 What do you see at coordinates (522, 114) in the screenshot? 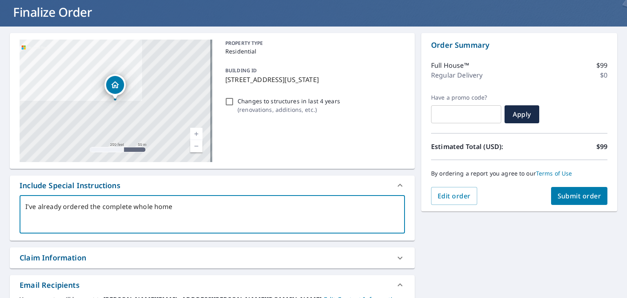
I see `span: Apply` at bounding box center [522, 114].